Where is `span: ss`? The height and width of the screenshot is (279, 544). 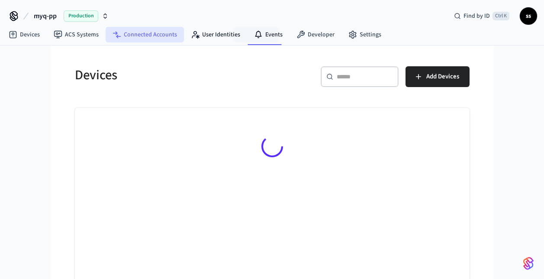 span: ss is located at coordinates (528, 16).